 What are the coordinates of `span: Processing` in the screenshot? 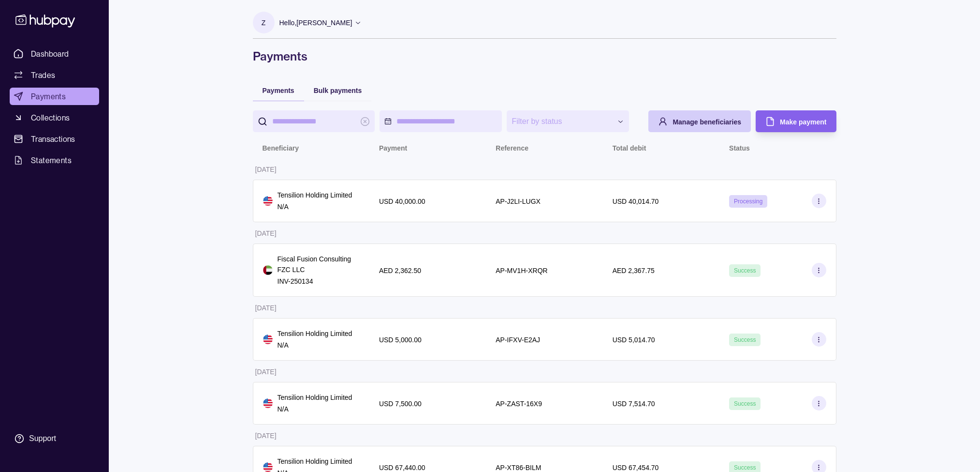 It's located at (748, 201).